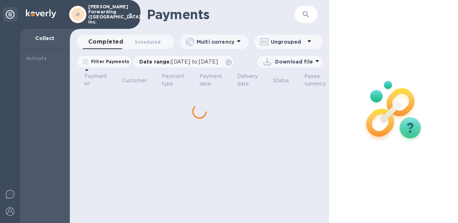 The height and width of the screenshot is (223, 458). I want to click on p: Date range :, so click(181, 62).